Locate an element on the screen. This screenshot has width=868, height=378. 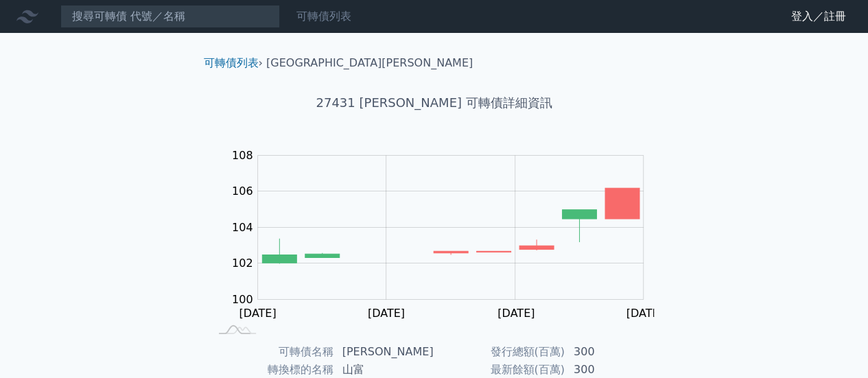
tspan: 106 is located at coordinates (242, 190).